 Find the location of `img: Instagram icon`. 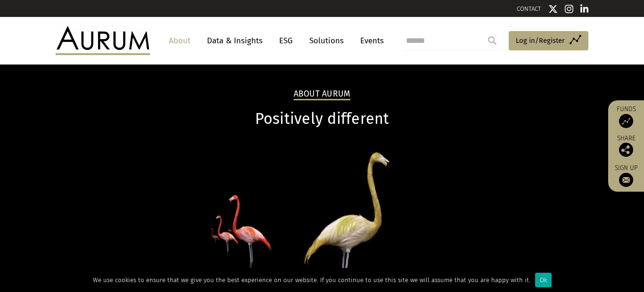

img: Instagram icon is located at coordinates (569, 9).